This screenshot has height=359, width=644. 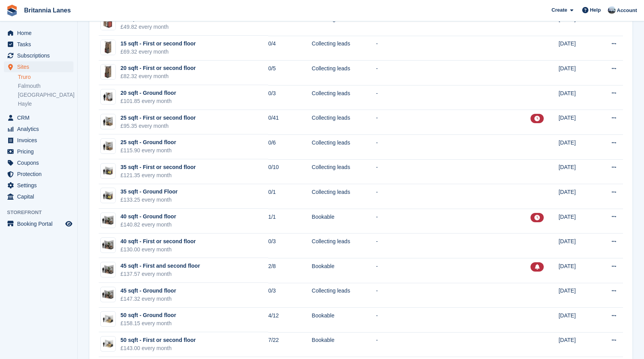 I want to click on div: 25 sqft - First or second floor, so click(x=158, y=118).